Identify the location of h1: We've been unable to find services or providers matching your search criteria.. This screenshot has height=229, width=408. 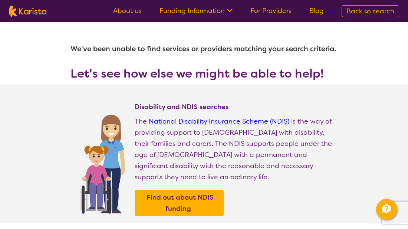
(204, 49).